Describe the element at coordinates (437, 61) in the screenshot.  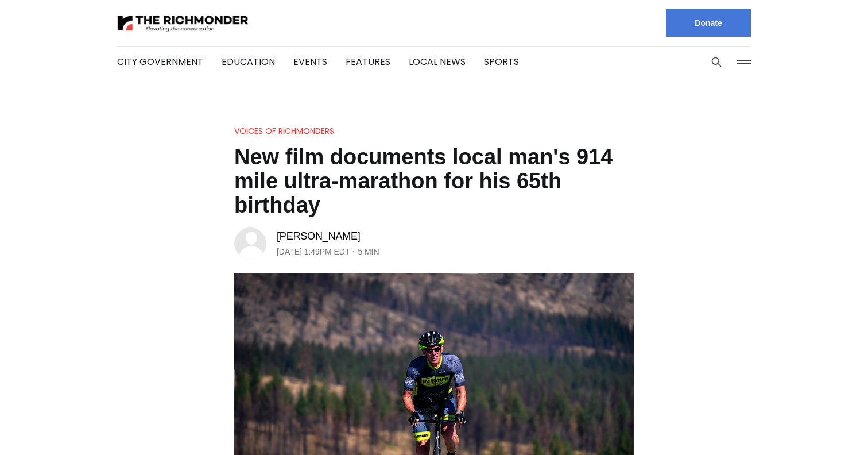
I see `a: Local News` at that location.